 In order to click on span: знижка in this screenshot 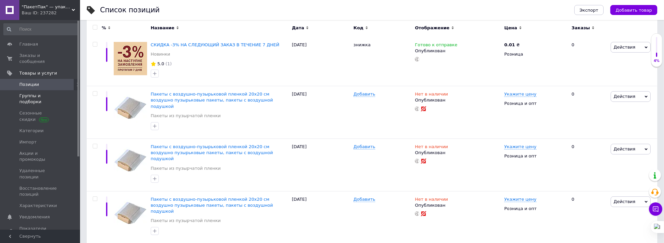, I will do `click(362, 45)`.